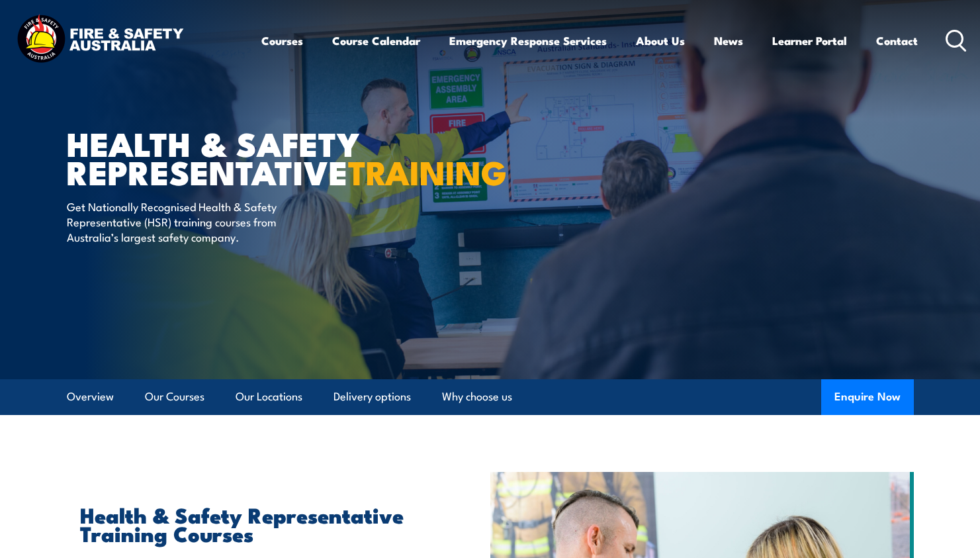 This screenshot has height=558, width=980. I want to click on button: Enquire Now, so click(868, 397).